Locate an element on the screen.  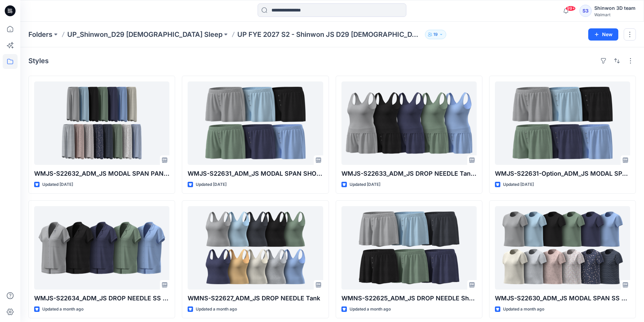
p: WMJS-S22630_ADM_JS MODAL SPAN SS TEE is located at coordinates (563, 298).